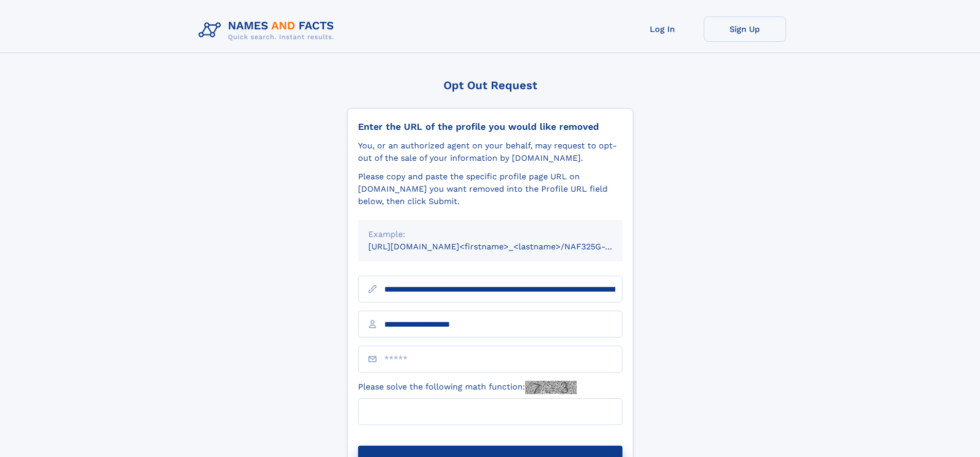 This screenshot has height=457, width=980. Describe the element at coordinates (490, 234) in the screenshot. I see `div: Example:` at that location.